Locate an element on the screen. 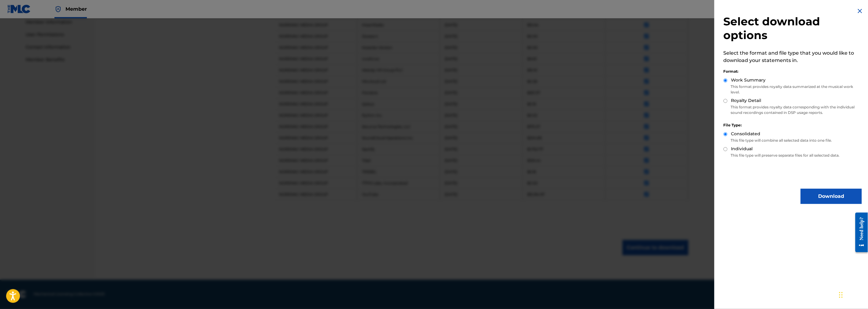 This screenshot has height=309, width=868. button: Download is located at coordinates (831, 196).